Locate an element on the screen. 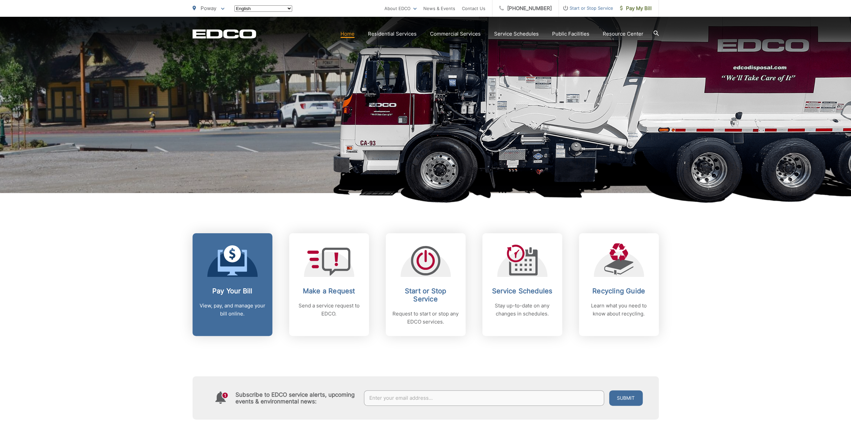  h2: Service Schedules is located at coordinates (522, 291).